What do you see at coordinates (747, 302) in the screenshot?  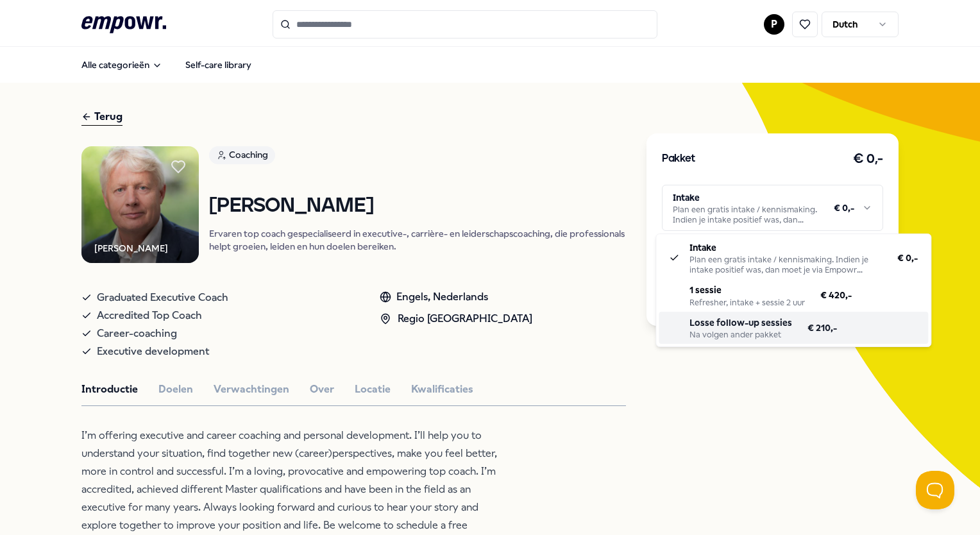 I see `div: Refresher, intake + sessie 2 uur` at bounding box center [747, 302].